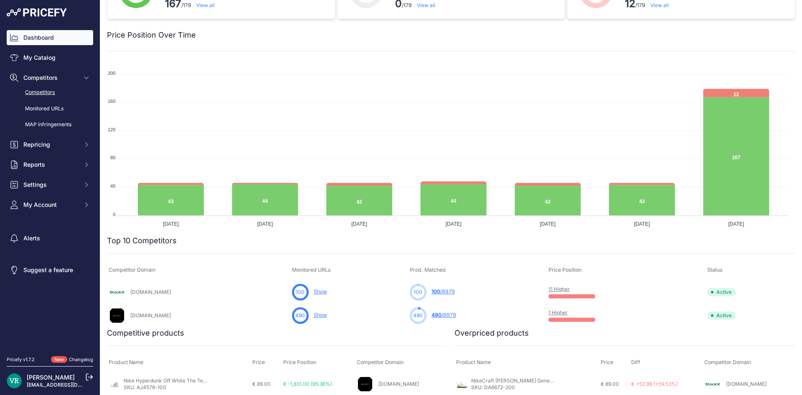 The height and width of the screenshot is (395, 802). I want to click on a: Monitored URLs, so click(50, 109).